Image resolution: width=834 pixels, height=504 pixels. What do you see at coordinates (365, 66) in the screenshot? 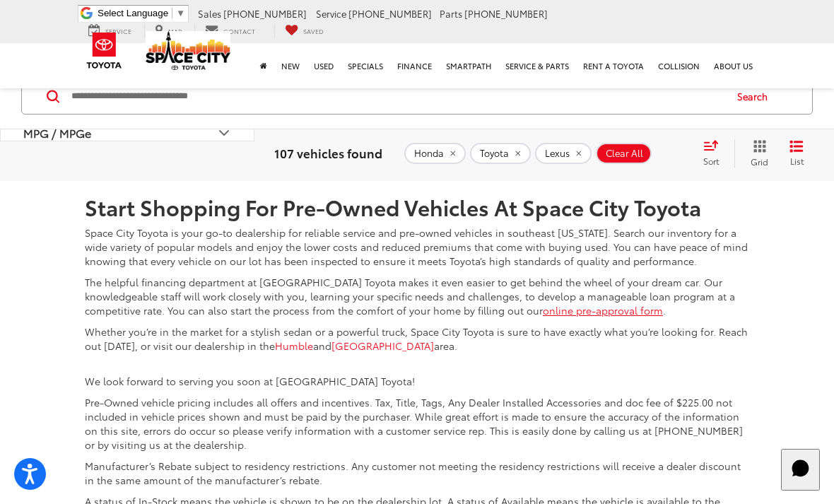
I see `a: Specials` at bounding box center [365, 66].